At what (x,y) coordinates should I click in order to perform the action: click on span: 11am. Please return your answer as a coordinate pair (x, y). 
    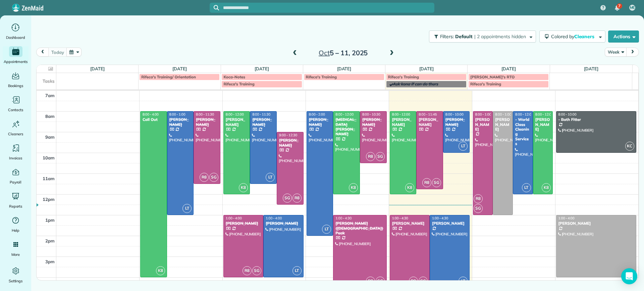
    Looking at the image, I should click on (49, 179).